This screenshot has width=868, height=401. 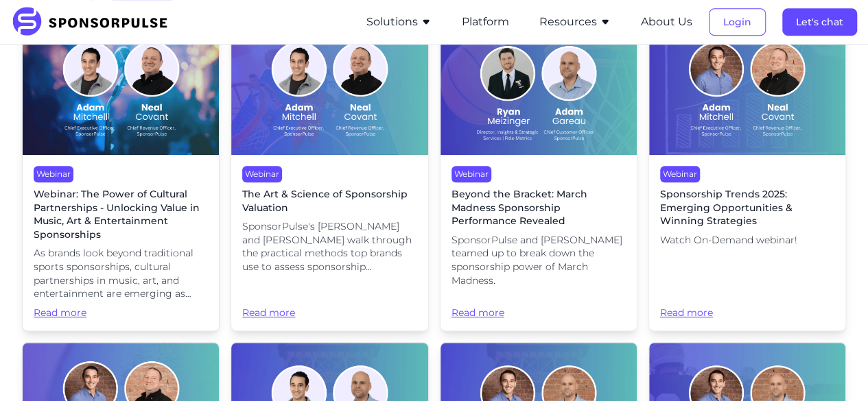 What do you see at coordinates (819, 22) in the screenshot?
I see `a: Let's chat` at bounding box center [819, 22].